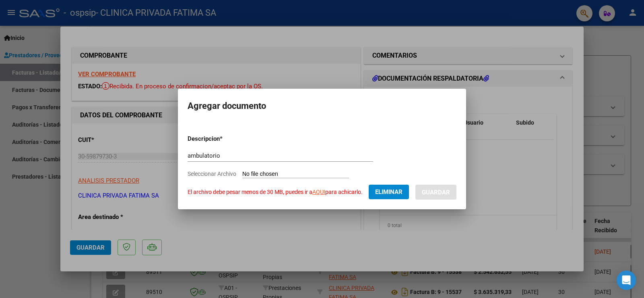 This screenshot has height=298, width=644. What do you see at coordinates (436, 192) in the screenshot?
I see `button: Guardar` at bounding box center [436, 192].